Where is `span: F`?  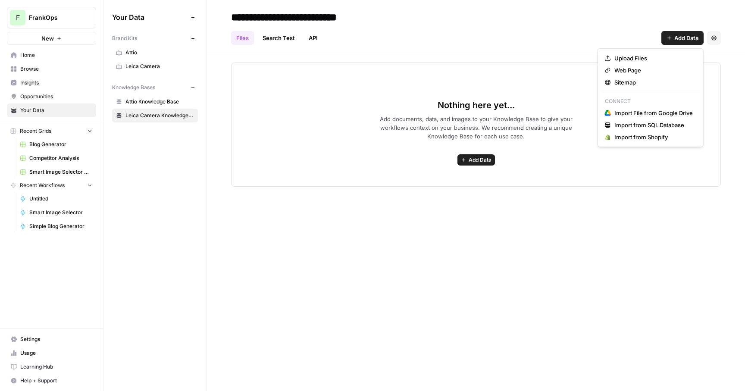 span: F is located at coordinates (18, 18).